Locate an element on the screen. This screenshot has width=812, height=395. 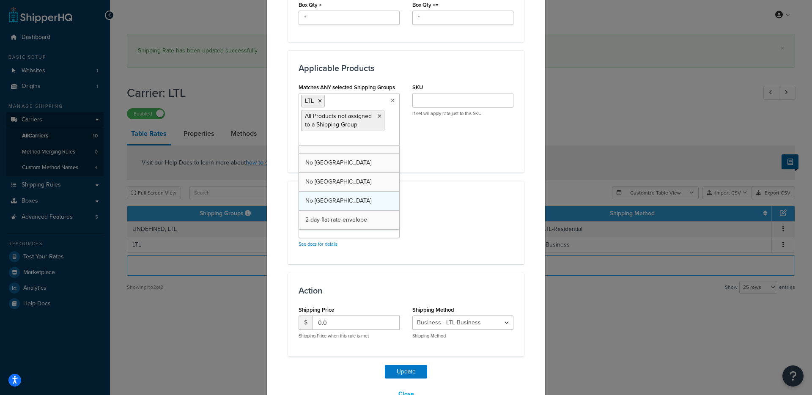
label: Shipping Price is located at coordinates (316, 310).